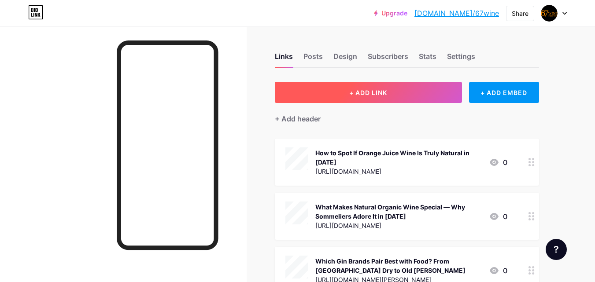 The height and width of the screenshot is (282, 595). What do you see at coordinates (388, 59) in the screenshot?
I see `div: Subscribers` at bounding box center [388, 59].